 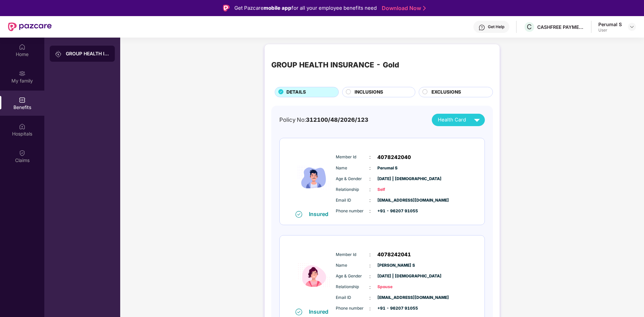 What do you see at coordinates (394, 287) in the screenshot?
I see `span: Spouse` at bounding box center [394, 287].